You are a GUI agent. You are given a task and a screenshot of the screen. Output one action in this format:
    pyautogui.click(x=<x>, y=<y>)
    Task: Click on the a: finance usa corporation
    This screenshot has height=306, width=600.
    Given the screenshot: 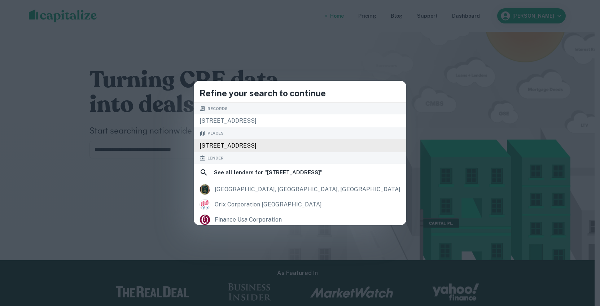 What is the action you would take?
    pyautogui.click(x=300, y=220)
    